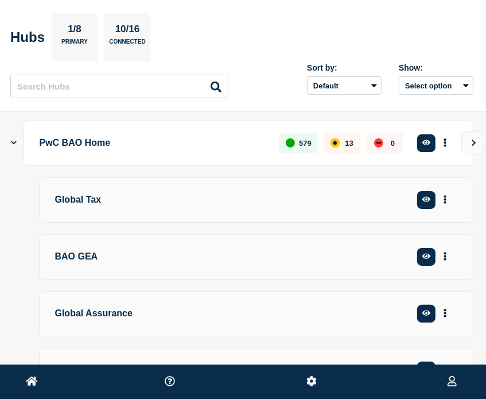 The image size is (486, 399). I want to click on p: 1/8, so click(75, 31).